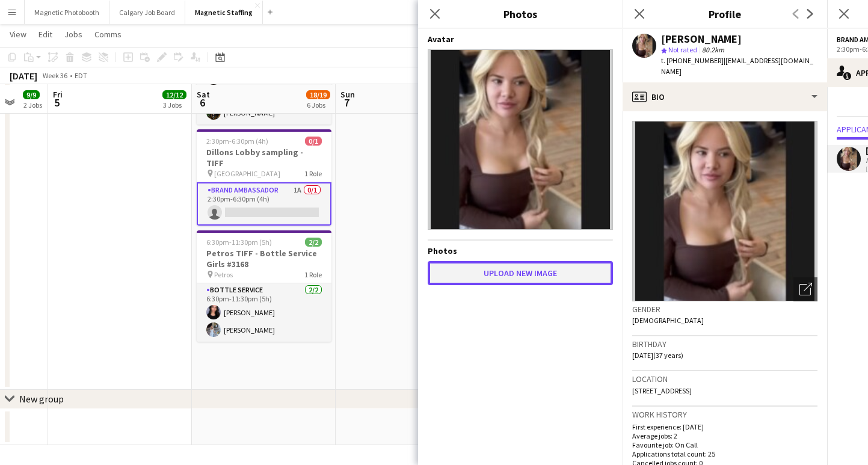  I want to click on h3: Location, so click(725, 379).